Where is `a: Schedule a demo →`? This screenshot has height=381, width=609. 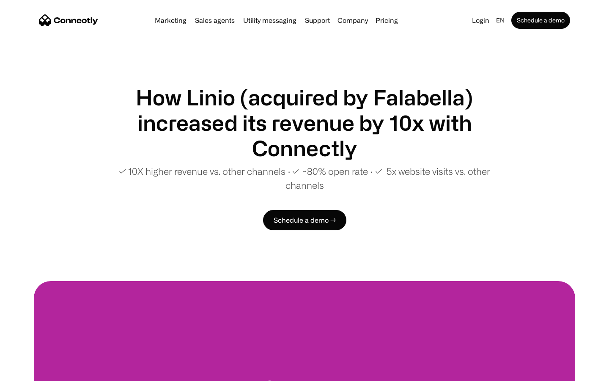 a: Schedule a demo → is located at coordinates (304, 220).